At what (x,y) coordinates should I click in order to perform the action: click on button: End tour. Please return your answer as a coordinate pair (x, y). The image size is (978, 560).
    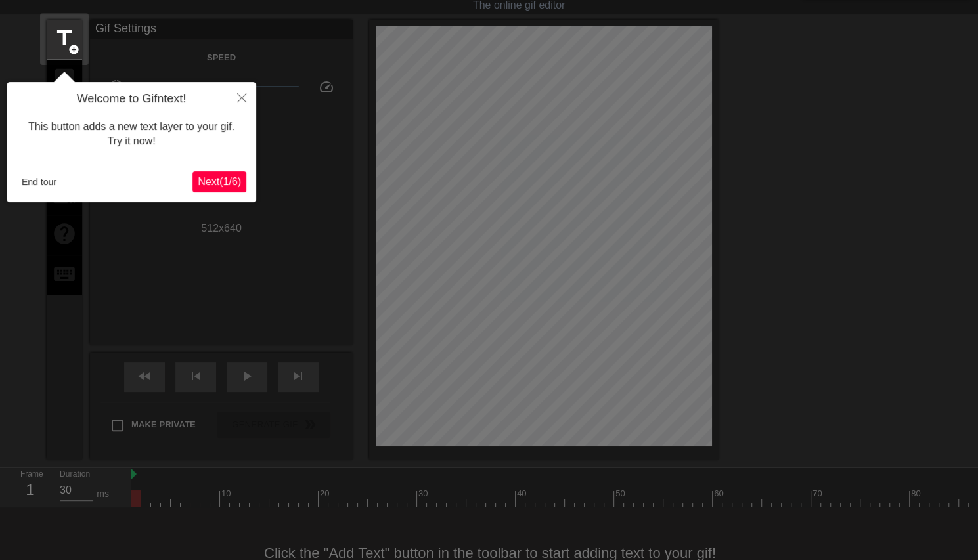
    Looking at the image, I should click on (39, 182).